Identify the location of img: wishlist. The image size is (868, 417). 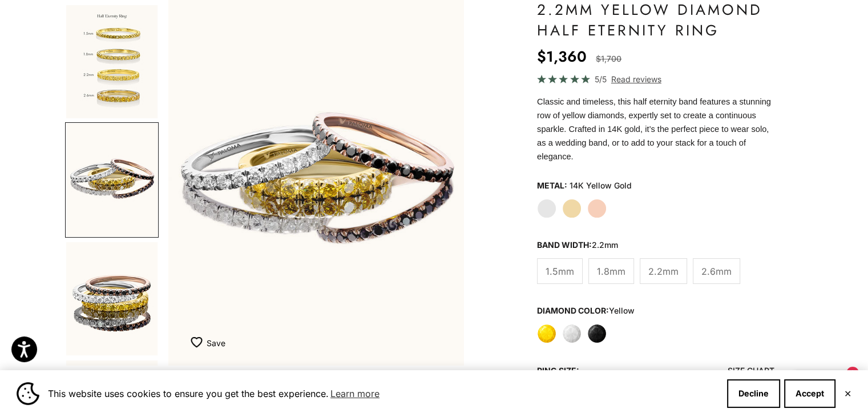
(199, 342).